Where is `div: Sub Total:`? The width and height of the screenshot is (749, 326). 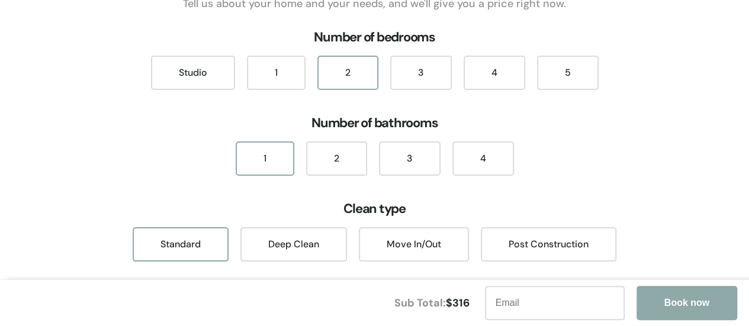
div: Sub Total: is located at coordinates (437, 303).